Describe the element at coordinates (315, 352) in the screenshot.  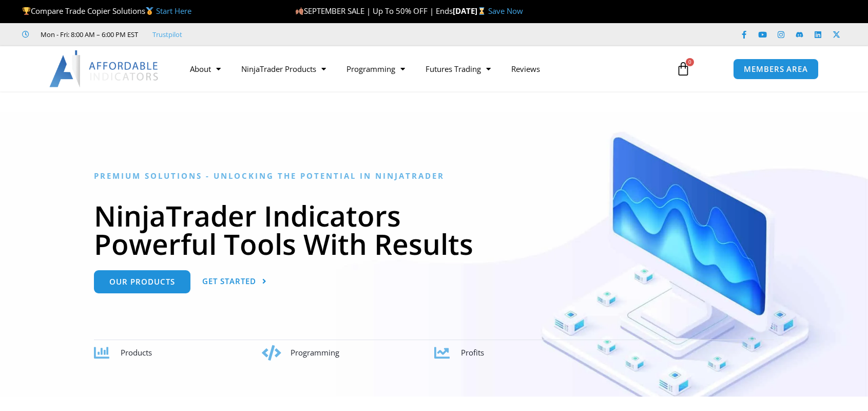
I see `span: Programming` at that location.